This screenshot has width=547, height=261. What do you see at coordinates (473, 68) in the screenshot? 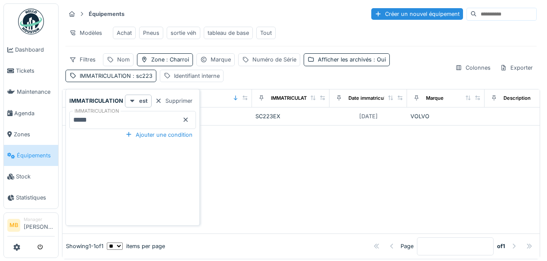
I see `div: Colonnes` at bounding box center [473, 68].